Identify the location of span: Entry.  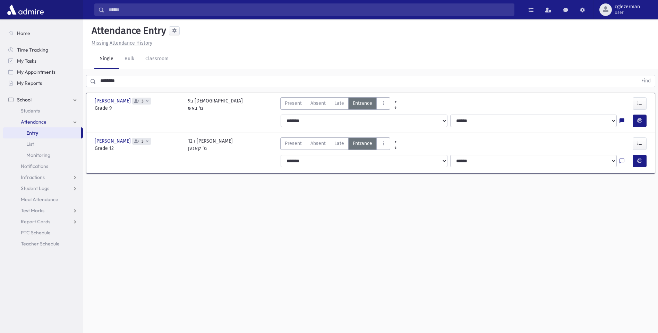
(32, 133).